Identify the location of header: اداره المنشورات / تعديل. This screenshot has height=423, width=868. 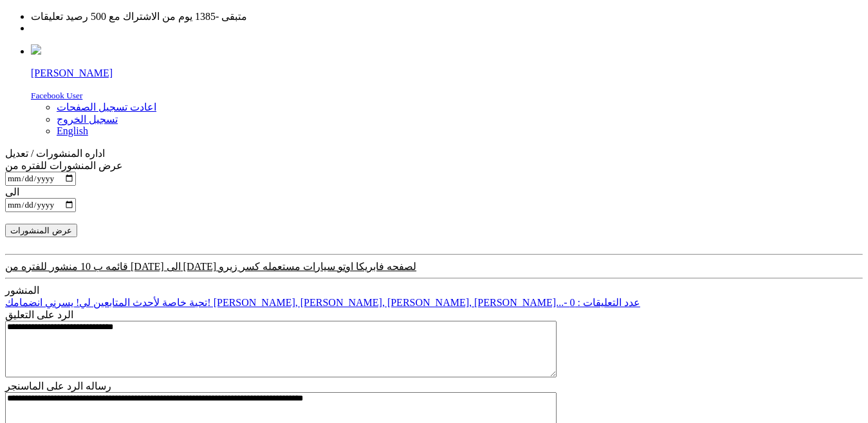
(434, 153).